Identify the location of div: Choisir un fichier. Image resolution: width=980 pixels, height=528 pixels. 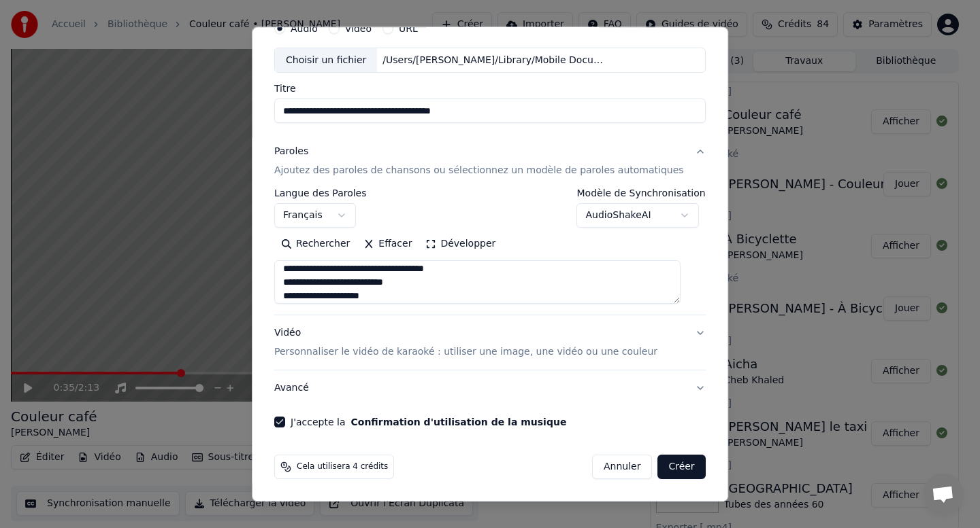
(326, 61).